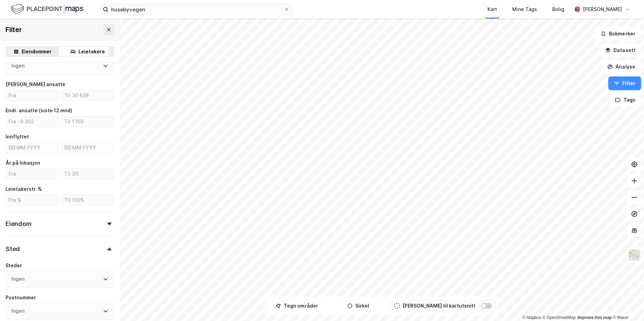 This screenshot has width=644, height=321. I want to click on div: Kontrollprogram for chat, so click(627, 305).